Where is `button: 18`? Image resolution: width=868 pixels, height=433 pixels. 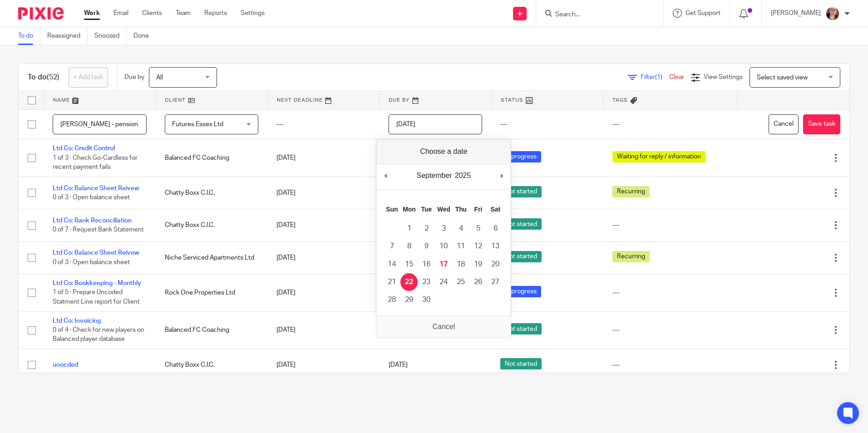
button: 18 is located at coordinates (461, 264).